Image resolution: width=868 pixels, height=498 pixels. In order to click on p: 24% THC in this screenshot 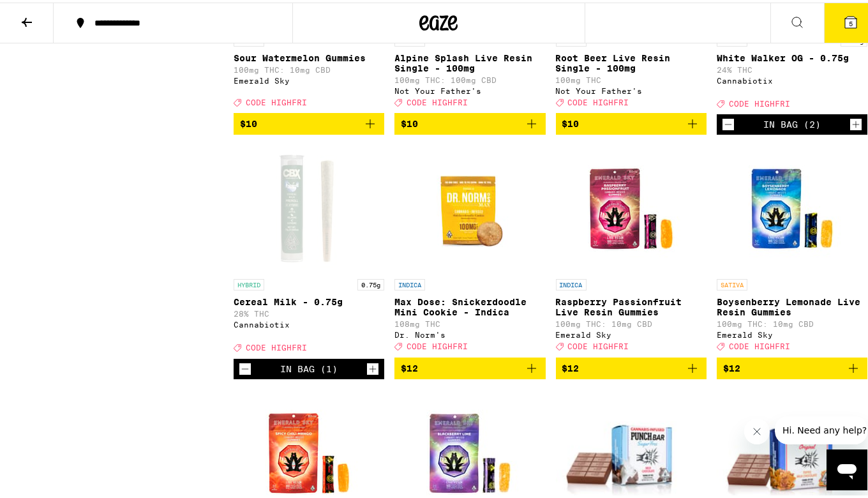, I will do `click(792, 67)`.